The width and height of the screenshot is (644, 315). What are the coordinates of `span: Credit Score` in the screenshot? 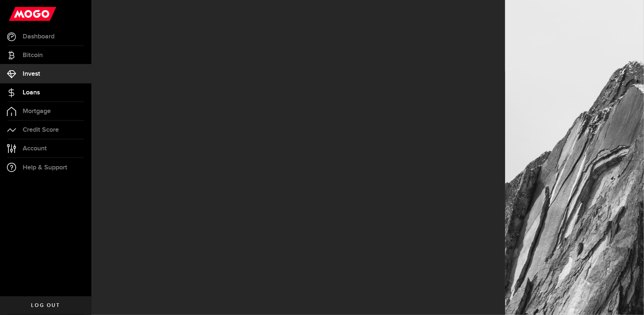 It's located at (40, 130).